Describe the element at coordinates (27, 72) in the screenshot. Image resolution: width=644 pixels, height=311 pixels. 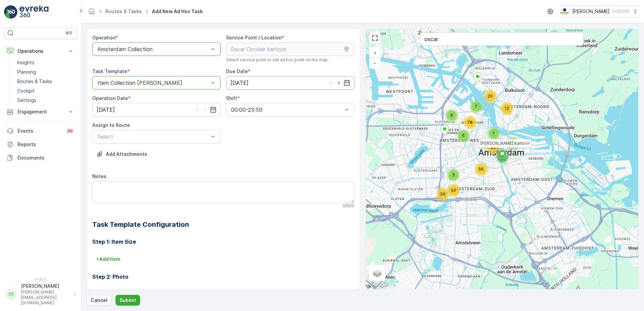
I see `p: Planning` at that location.